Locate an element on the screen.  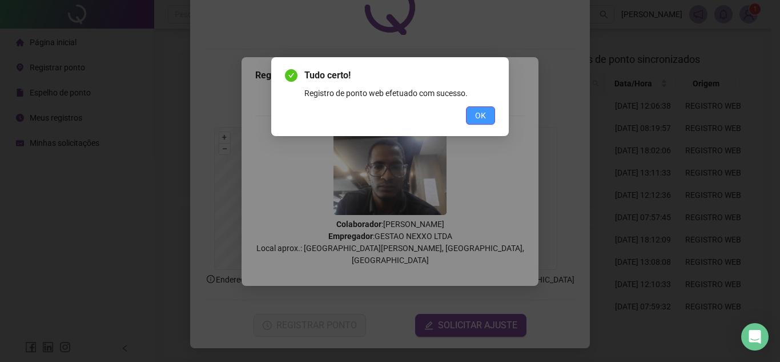
span: OK is located at coordinates (480, 115).